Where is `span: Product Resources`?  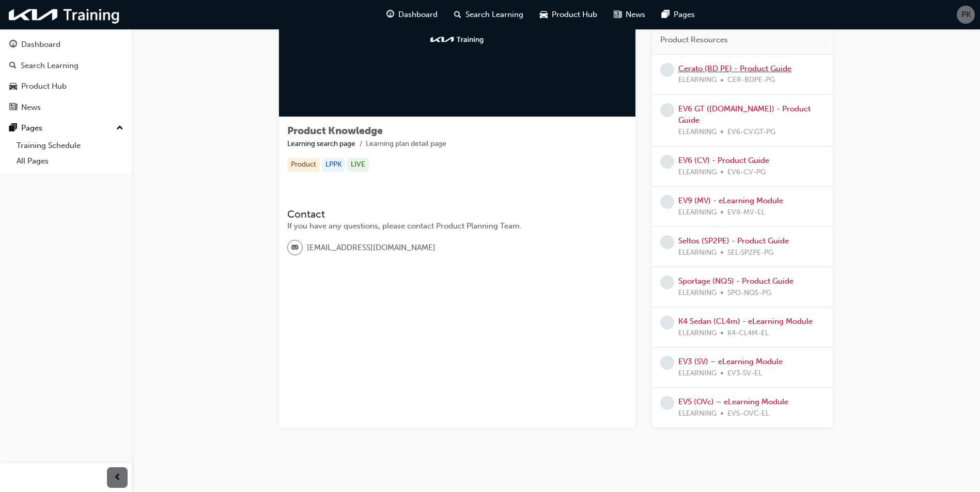
span: Product Resources is located at coordinates (694, 40).